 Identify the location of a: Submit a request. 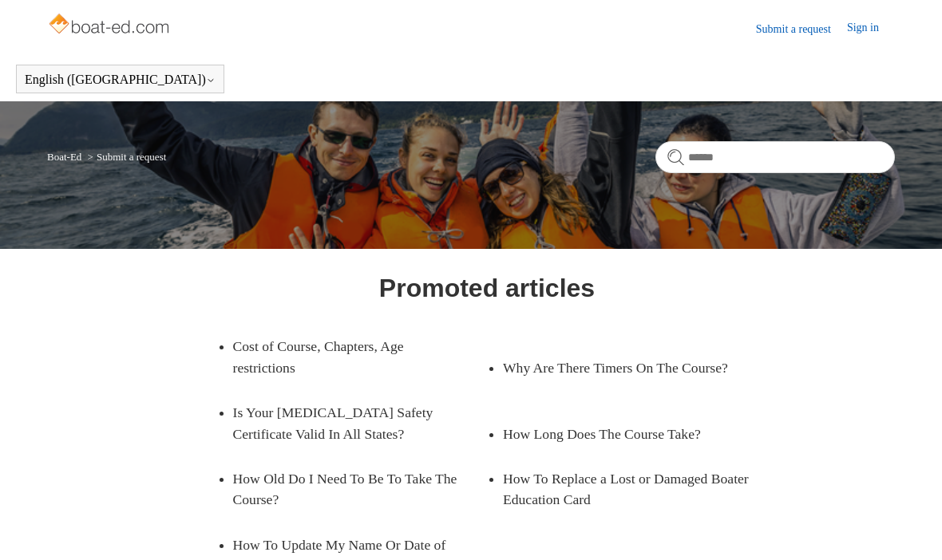
(801, 29).